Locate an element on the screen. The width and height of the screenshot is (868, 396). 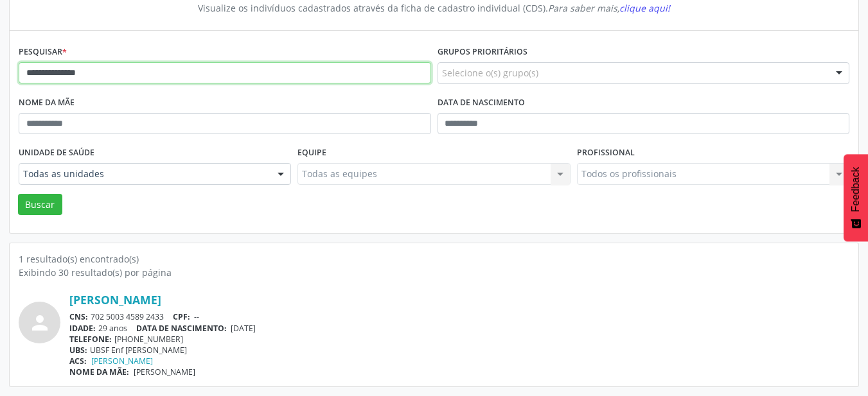
label: Nome da mãe is located at coordinates (46, 102).